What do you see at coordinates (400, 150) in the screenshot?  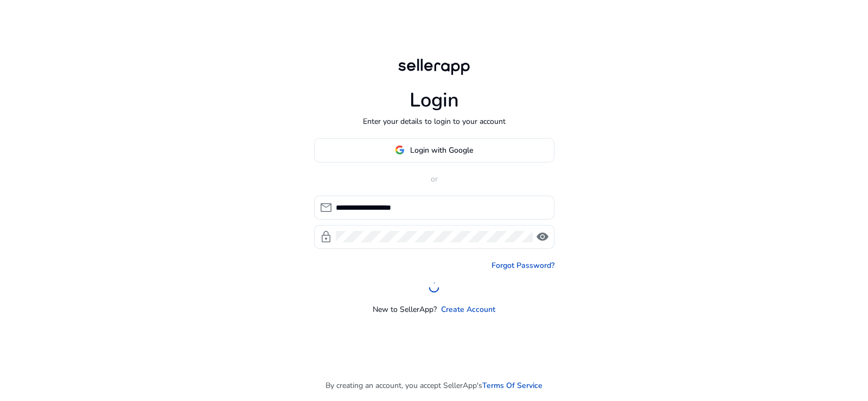 I see `img: google-logo.svg` at bounding box center [400, 150].